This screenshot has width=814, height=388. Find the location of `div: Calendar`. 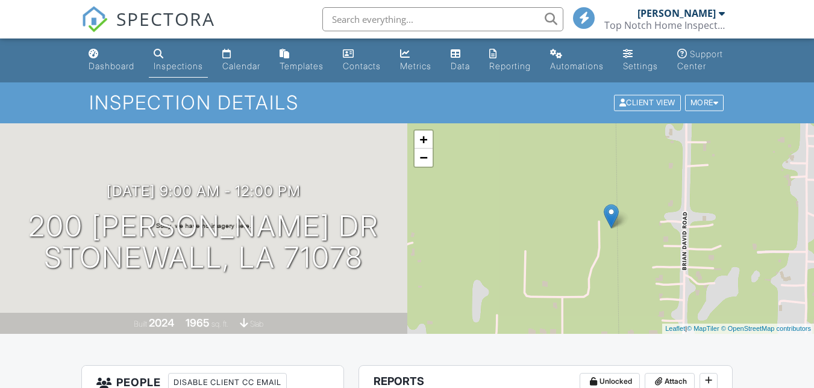

div: Calendar is located at coordinates (241, 66).